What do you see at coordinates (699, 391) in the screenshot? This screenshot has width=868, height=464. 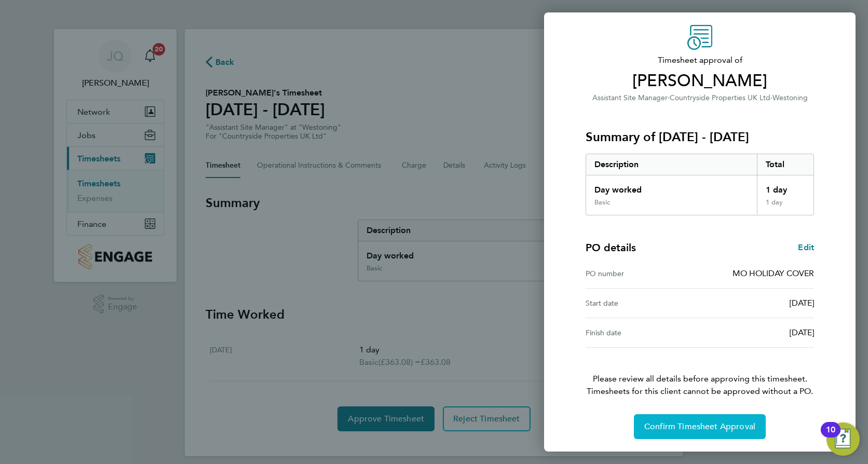 I see `span: Timesheets for this client cannot be approved without a PO.` at bounding box center [699, 391].